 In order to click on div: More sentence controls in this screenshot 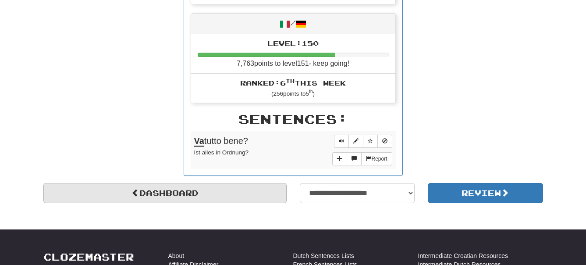, I will do `click(362, 159)`.